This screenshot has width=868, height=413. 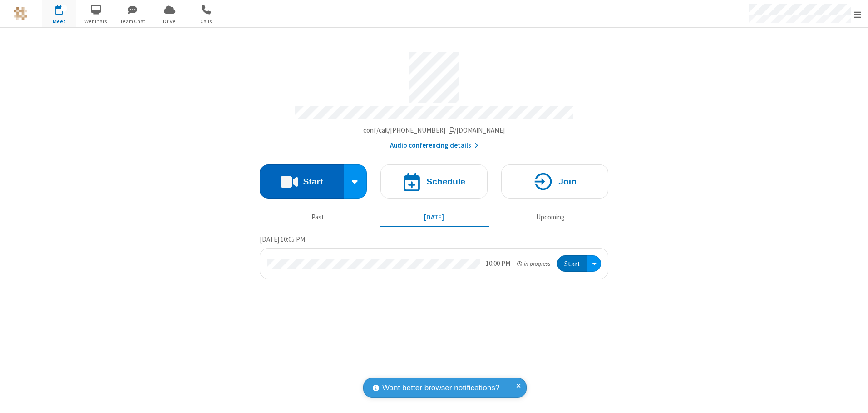 I want to click on button: Join, so click(x=555, y=181).